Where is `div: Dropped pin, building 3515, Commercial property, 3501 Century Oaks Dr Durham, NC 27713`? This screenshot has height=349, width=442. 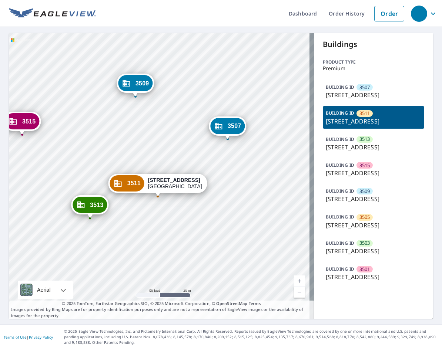 div: Dropped pin, building 3515, Commercial property, 3501 Century Oaks Dr Durham, NC 27713 is located at coordinates (22, 123).